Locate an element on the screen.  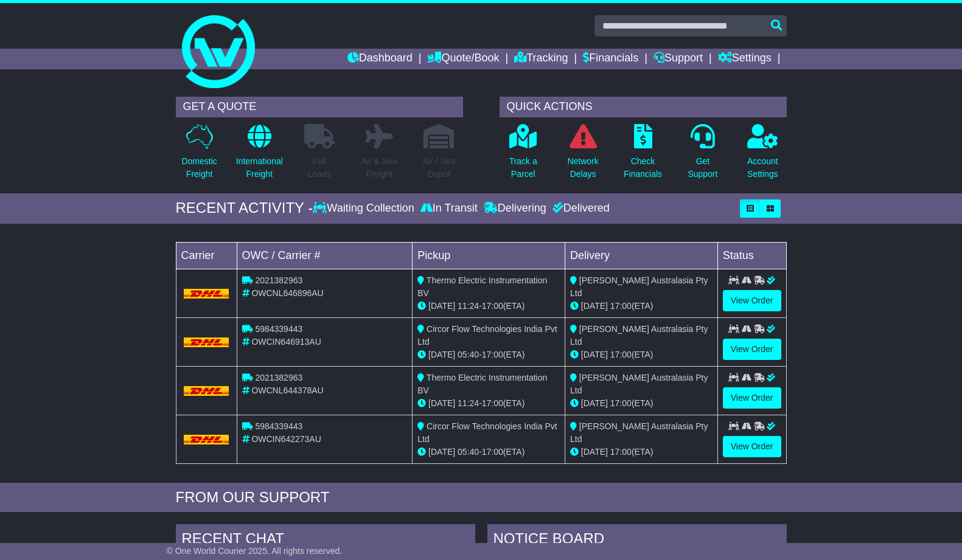
a: DomesticFreight is located at coordinates (199, 155).